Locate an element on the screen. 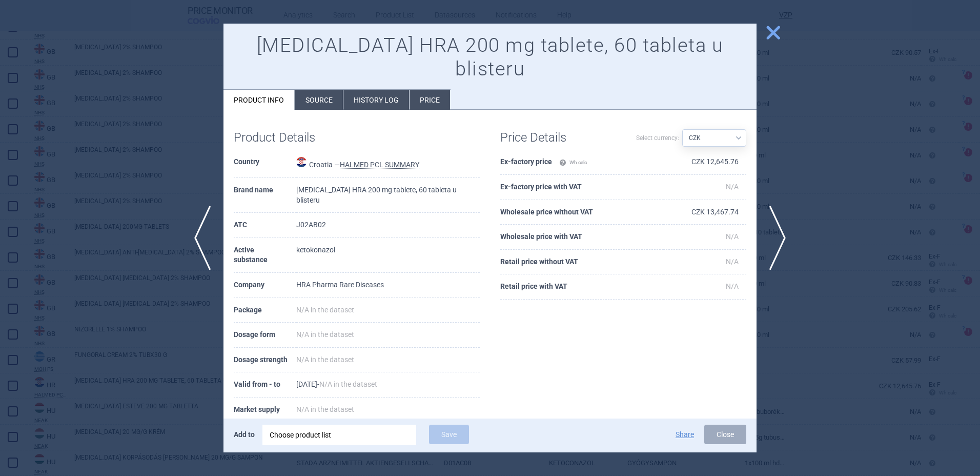 The width and height of the screenshot is (980, 476). h1: Product Details is located at coordinates (295, 138).